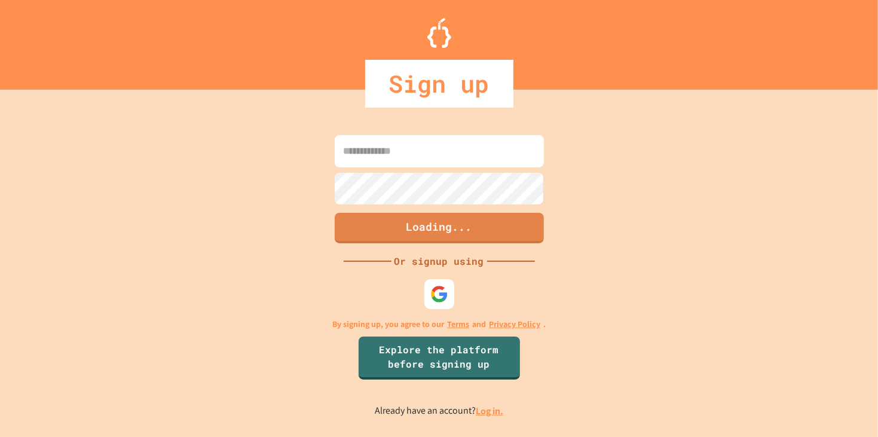 Image resolution: width=878 pixels, height=437 pixels. What do you see at coordinates (439, 84) in the screenshot?
I see `div: Sign up` at bounding box center [439, 84].